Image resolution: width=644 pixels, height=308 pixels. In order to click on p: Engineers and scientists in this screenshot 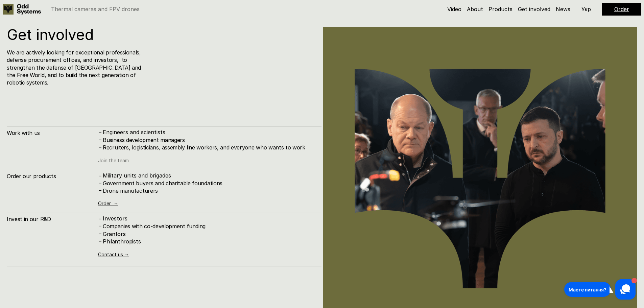, I will do `click(208, 132)`.